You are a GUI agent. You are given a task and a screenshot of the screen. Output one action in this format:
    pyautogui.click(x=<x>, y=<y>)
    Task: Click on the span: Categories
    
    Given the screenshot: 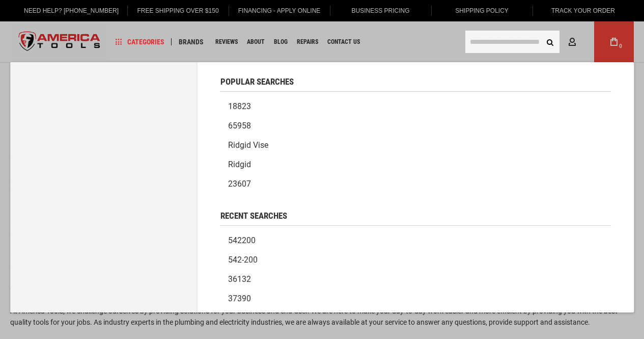 What is the action you would take?
    pyautogui.click(x=140, y=42)
    